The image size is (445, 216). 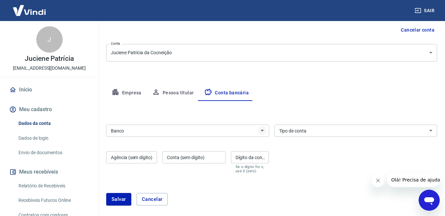 What do you see at coordinates (53, 186) in the screenshot?
I see `a: Relatório de Recebíveis` at bounding box center [53, 186].